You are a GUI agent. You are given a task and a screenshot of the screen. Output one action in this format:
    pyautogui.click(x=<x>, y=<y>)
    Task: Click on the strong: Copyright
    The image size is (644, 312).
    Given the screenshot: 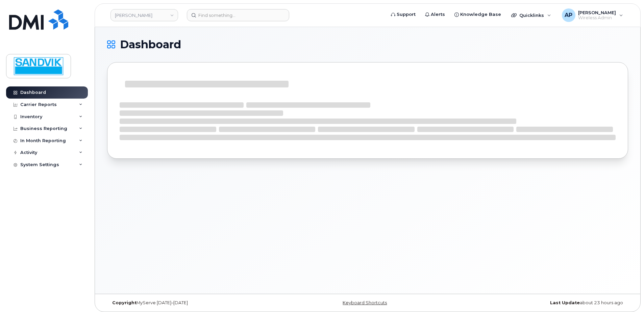 What is the action you would take?
    pyautogui.click(x=124, y=303)
    